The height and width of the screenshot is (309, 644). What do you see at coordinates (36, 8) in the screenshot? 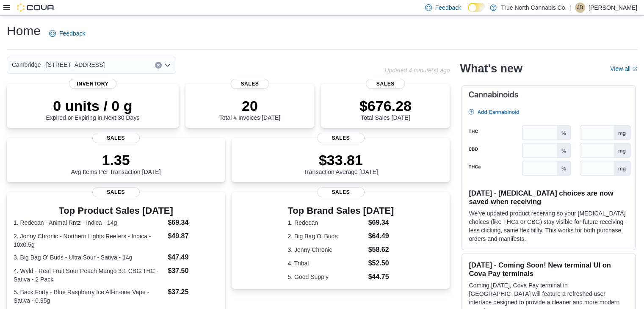
I see `img: Cova` at bounding box center [36, 8].